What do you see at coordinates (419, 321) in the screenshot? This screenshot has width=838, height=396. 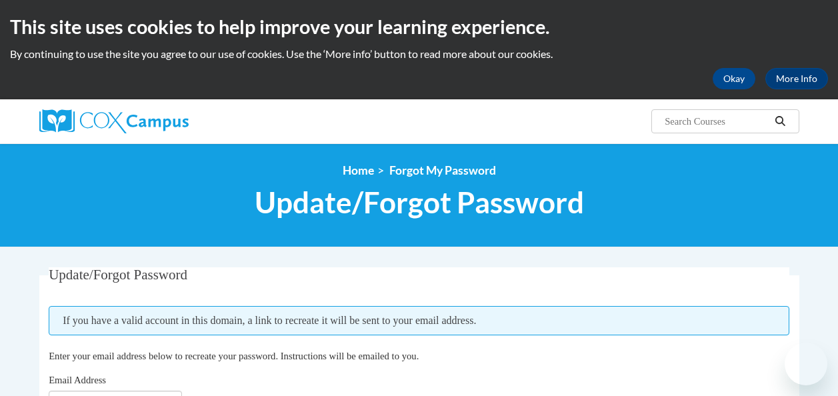 I see `span: If you have a valid account in this domain, a link to recreate it will be sent to your email addr...` at bounding box center [419, 321].